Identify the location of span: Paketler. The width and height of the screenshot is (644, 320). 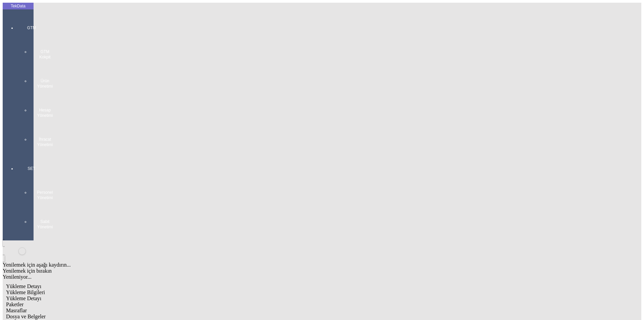
(15, 304).